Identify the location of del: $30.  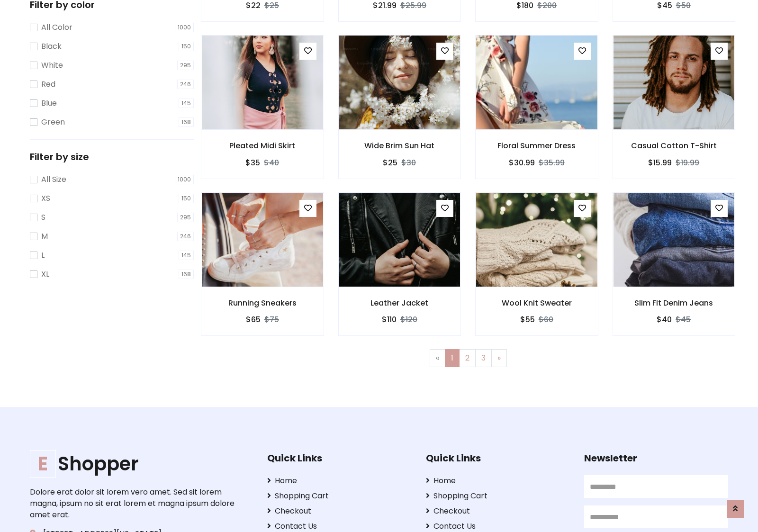
(408, 163).